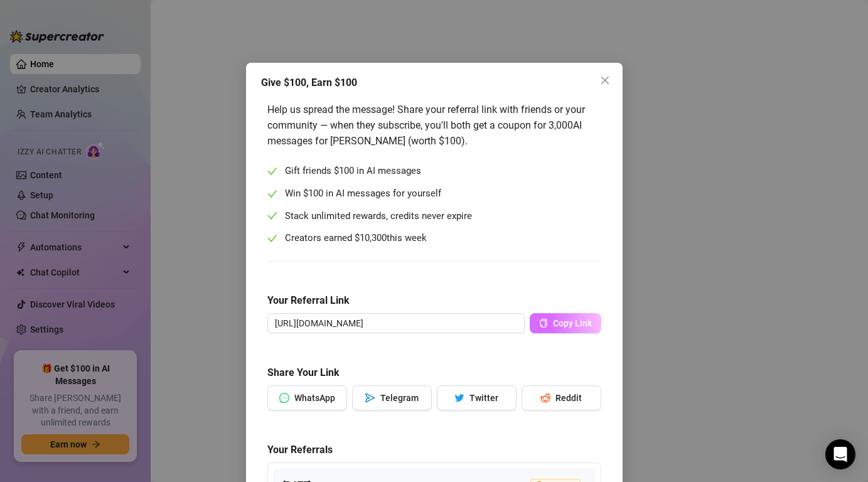  What do you see at coordinates (434, 83) in the screenshot?
I see `div: Give $100, Earn $100` at bounding box center [434, 83].